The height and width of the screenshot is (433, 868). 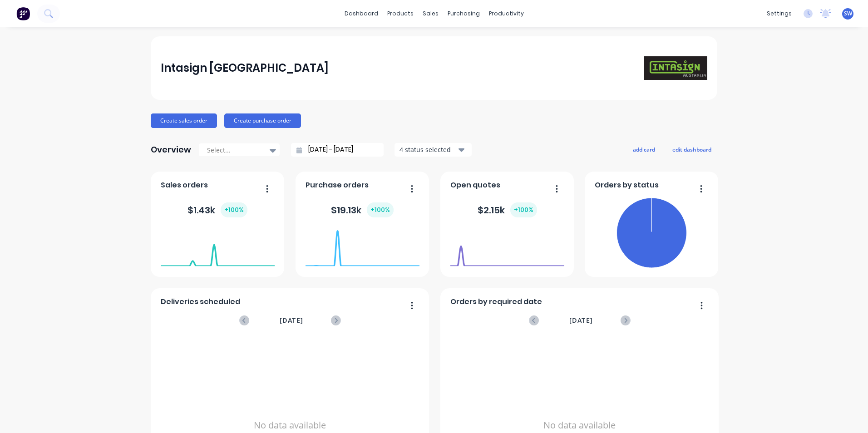 I want to click on img: Factory, so click(x=23, y=13).